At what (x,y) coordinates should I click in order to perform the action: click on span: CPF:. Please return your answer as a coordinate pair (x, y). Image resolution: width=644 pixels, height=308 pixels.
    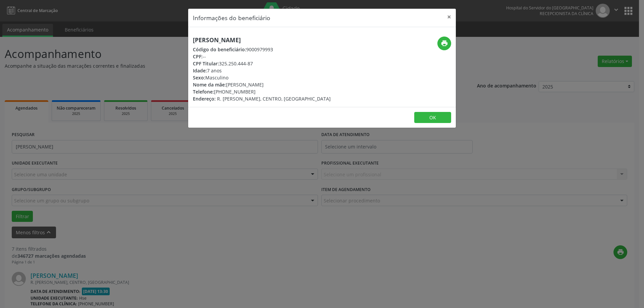
    Looking at the image, I should click on (197, 57).